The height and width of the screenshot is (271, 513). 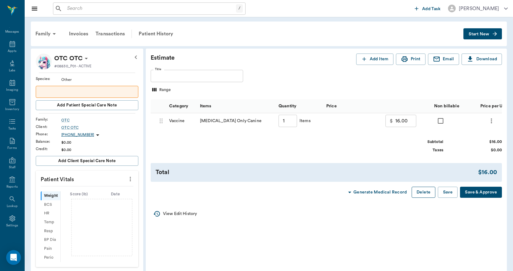 I want to click on div: Client :, so click(x=48, y=127).